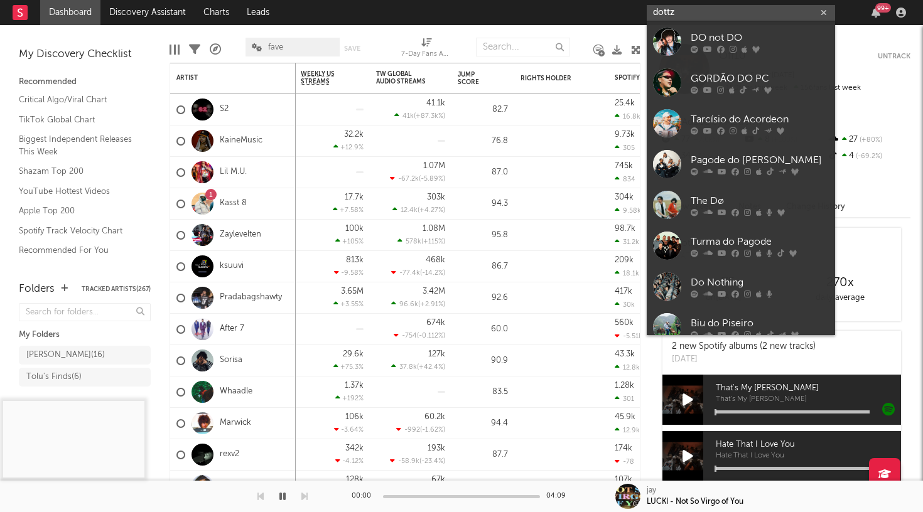 This screenshot has width=923, height=512. Describe the element at coordinates (409, 210) in the screenshot. I see `span: 12.4k` at that location.